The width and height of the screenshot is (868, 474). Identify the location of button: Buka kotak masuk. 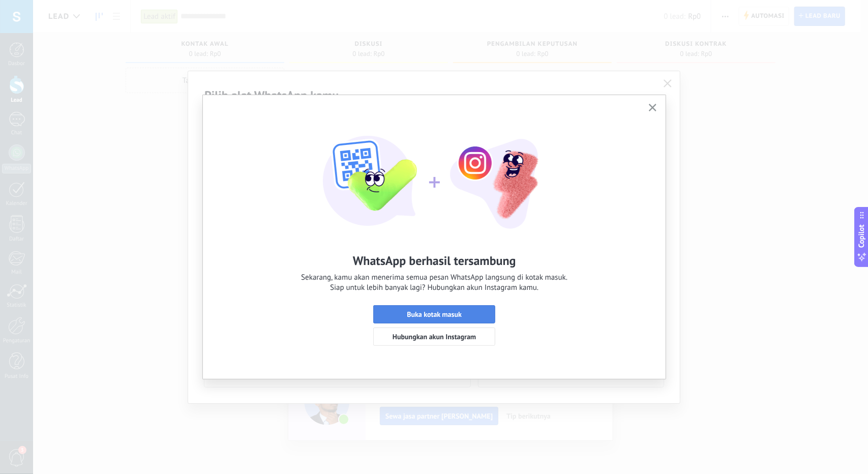
(434, 314).